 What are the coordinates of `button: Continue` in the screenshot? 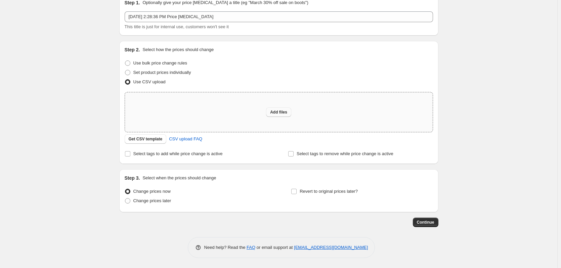 It's located at (426, 222).